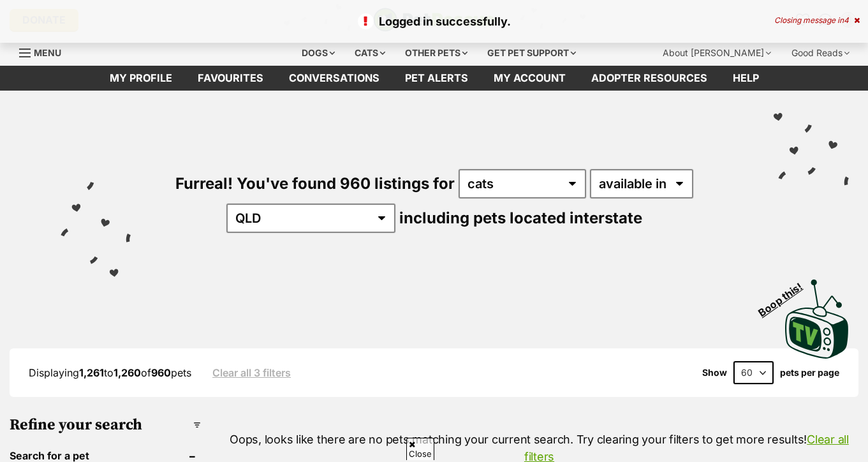 The height and width of the screenshot is (462, 868). I want to click on a: Menu, so click(45, 52).